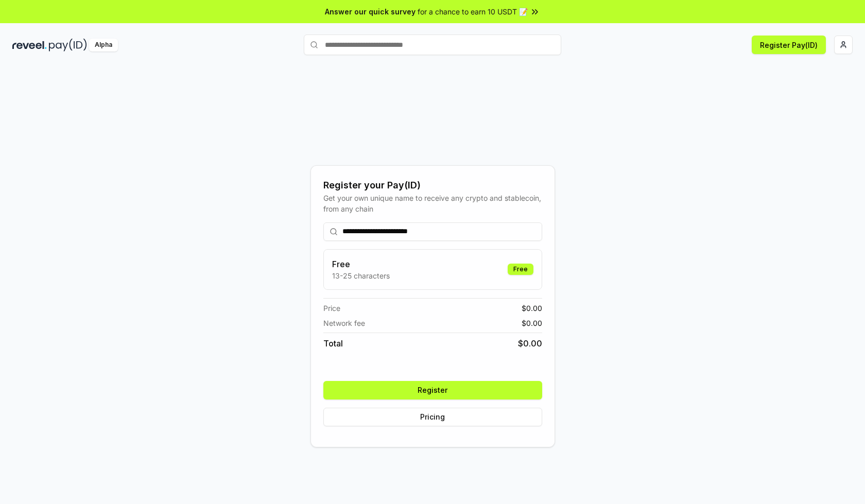 This screenshot has height=504, width=865. What do you see at coordinates (104, 44) in the screenshot?
I see `div: Alpha` at bounding box center [104, 44].